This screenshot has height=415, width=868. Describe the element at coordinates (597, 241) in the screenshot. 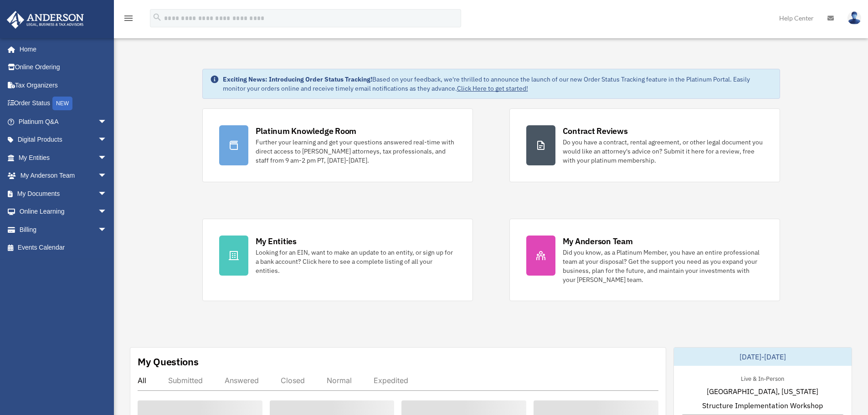

I see `div: My Anderson Team` at that location.